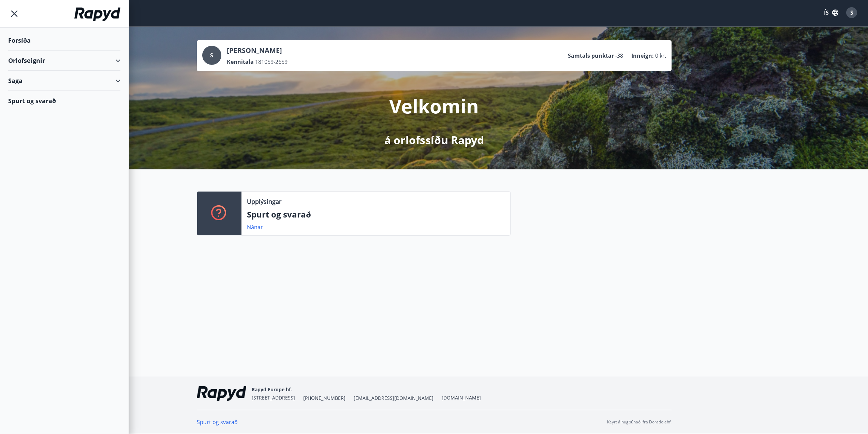 Image resolution: width=868 pixels, height=434 pixels. I want to click on a: Nánar, so click(255, 227).